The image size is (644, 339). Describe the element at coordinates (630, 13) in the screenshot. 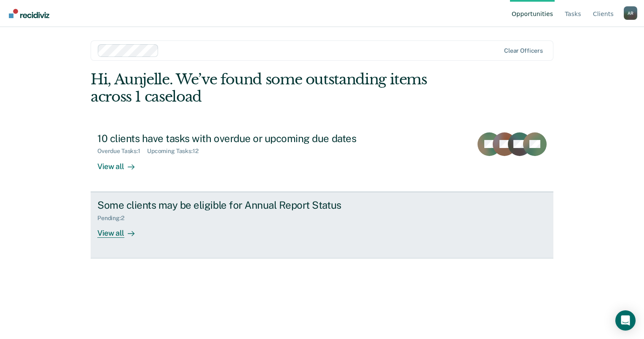

I see `div: A R` at that location.